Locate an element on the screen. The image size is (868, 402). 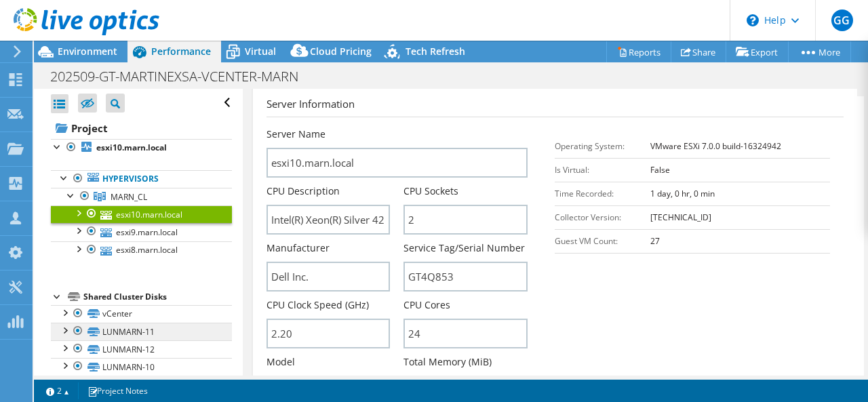
span: Environment is located at coordinates (87, 51).